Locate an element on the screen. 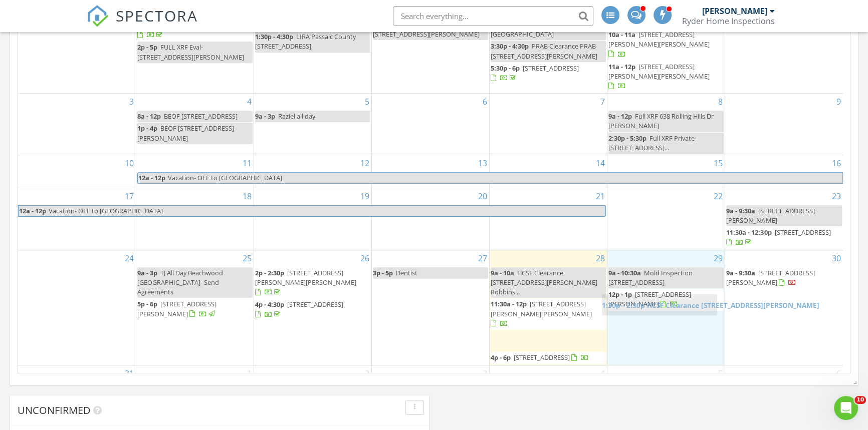  td: Go to August 6, 2025 is located at coordinates (430, 125).